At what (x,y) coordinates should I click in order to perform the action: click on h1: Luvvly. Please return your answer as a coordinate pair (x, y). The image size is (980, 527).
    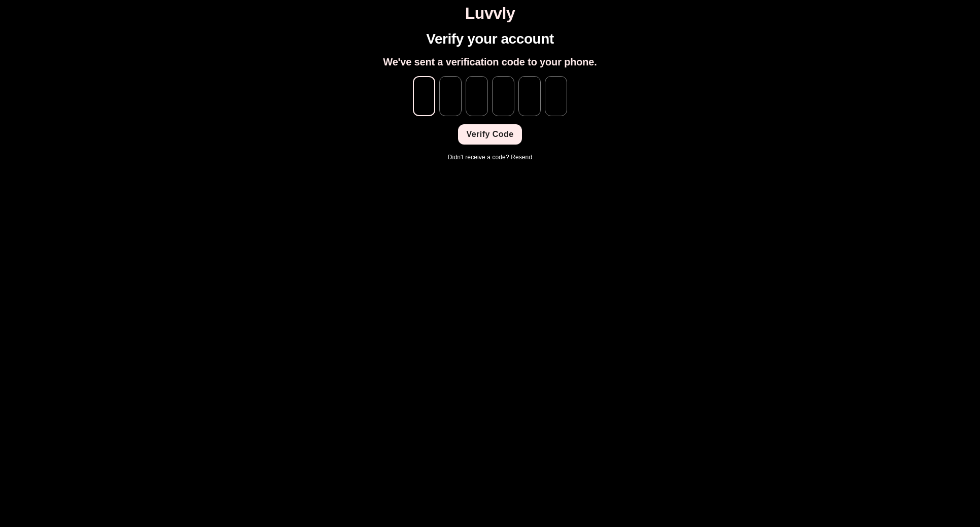
    Looking at the image, I should click on (490, 13).